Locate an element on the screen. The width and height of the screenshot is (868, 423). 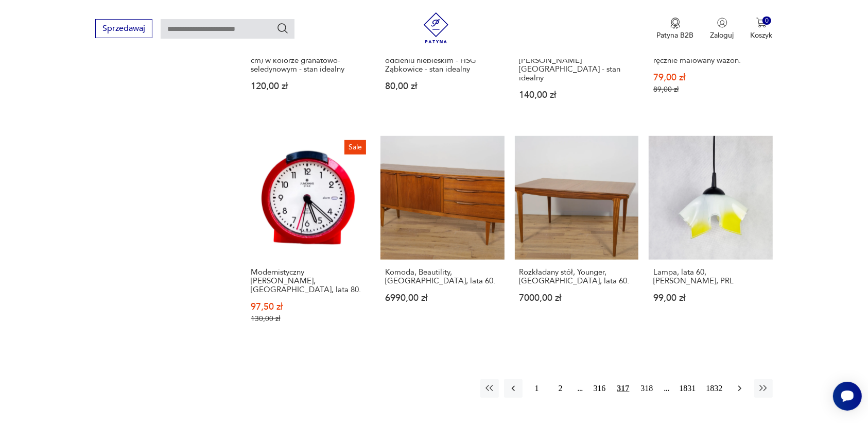
button: 318 is located at coordinates (647, 388).